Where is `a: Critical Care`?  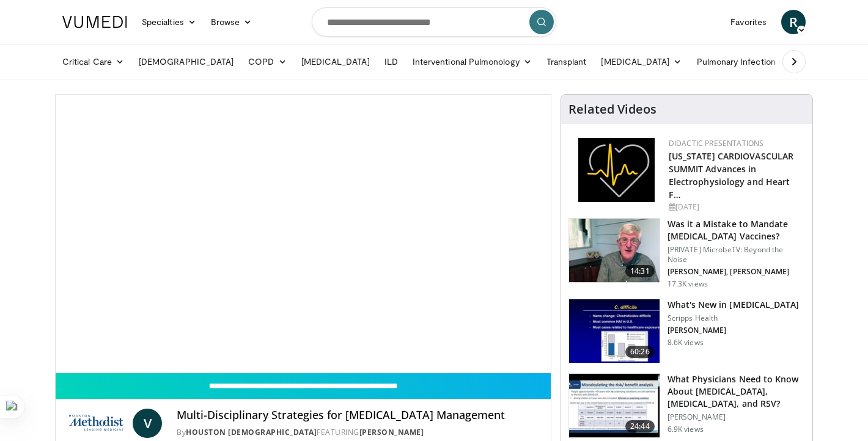
a: Critical Care is located at coordinates (93, 62).